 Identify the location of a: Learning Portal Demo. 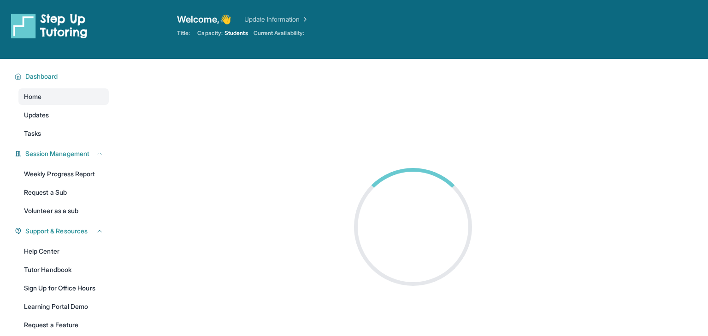
(64, 307).